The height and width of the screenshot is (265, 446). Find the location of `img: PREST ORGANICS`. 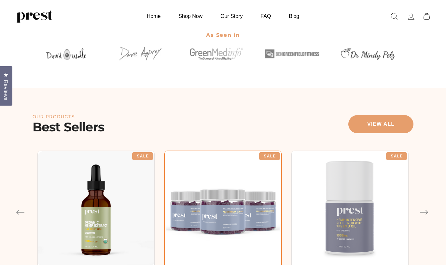

img: PREST ORGANICS is located at coordinates (34, 16).